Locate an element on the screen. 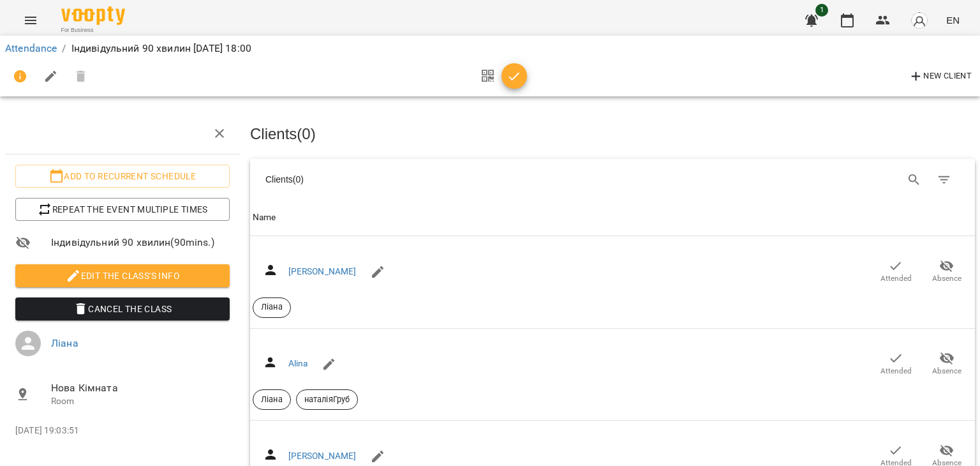 The height and width of the screenshot is (466, 980). a: Ліана is located at coordinates (65, 343).